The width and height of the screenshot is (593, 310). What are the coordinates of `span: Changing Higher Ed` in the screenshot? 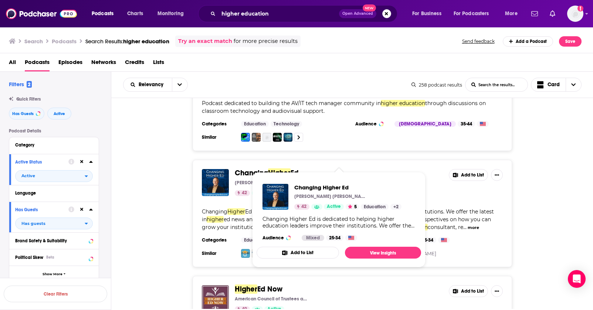 It's located at (348, 187).